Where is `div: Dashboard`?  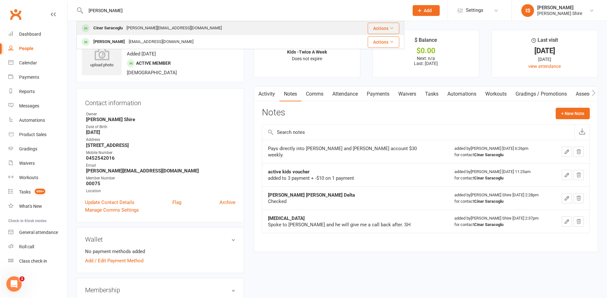 div: Dashboard is located at coordinates (30, 34).